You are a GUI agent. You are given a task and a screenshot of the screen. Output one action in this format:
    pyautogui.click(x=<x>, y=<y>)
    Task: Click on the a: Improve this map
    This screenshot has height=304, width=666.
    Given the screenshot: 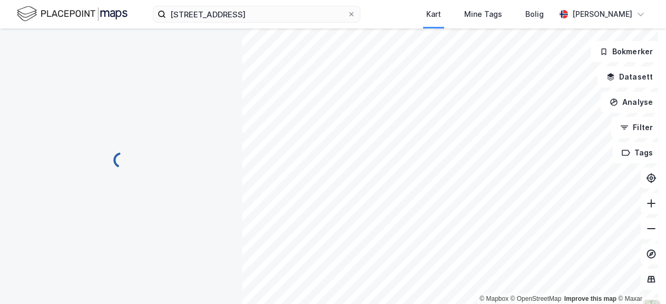 What is the action you would take?
    pyautogui.click(x=590, y=299)
    